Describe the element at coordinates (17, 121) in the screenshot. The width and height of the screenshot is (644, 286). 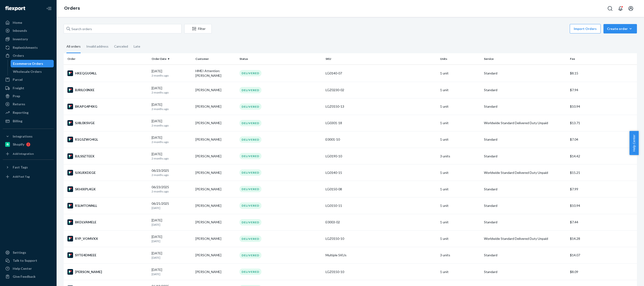
I see `div: Billing` at that location.